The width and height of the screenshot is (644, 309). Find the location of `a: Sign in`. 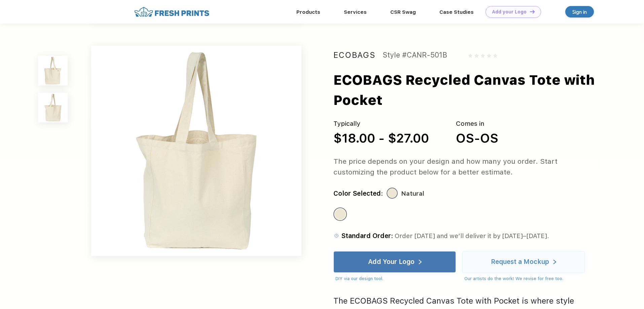

a: Sign in is located at coordinates (579, 12).